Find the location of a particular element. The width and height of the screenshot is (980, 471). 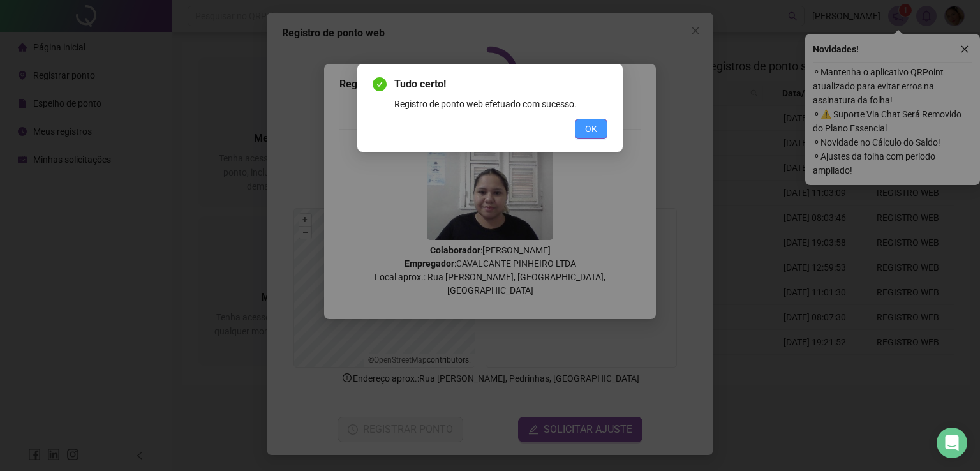

button: OK is located at coordinates (591, 129).